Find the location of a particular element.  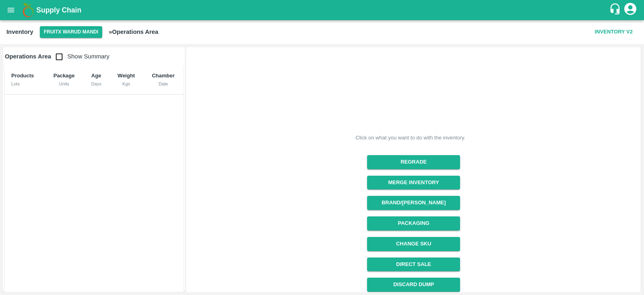

a: Supply Chain is located at coordinates (322, 10).